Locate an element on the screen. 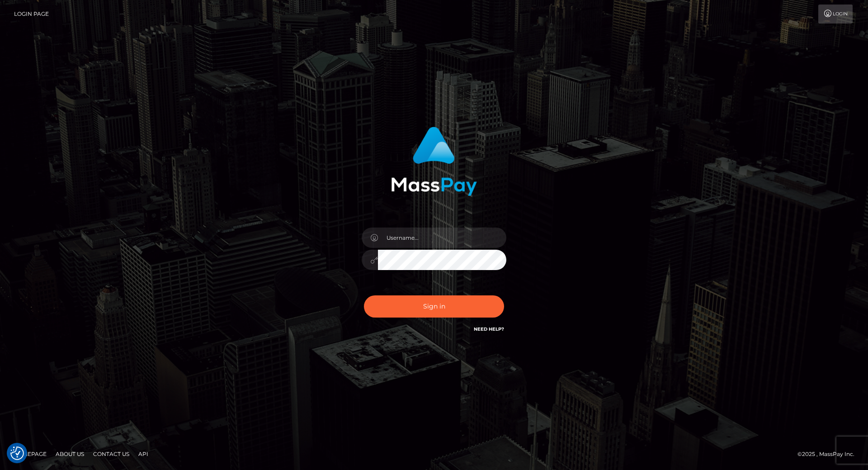 This screenshot has width=868, height=470. img: MassPay Login is located at coordinates (434, 161).